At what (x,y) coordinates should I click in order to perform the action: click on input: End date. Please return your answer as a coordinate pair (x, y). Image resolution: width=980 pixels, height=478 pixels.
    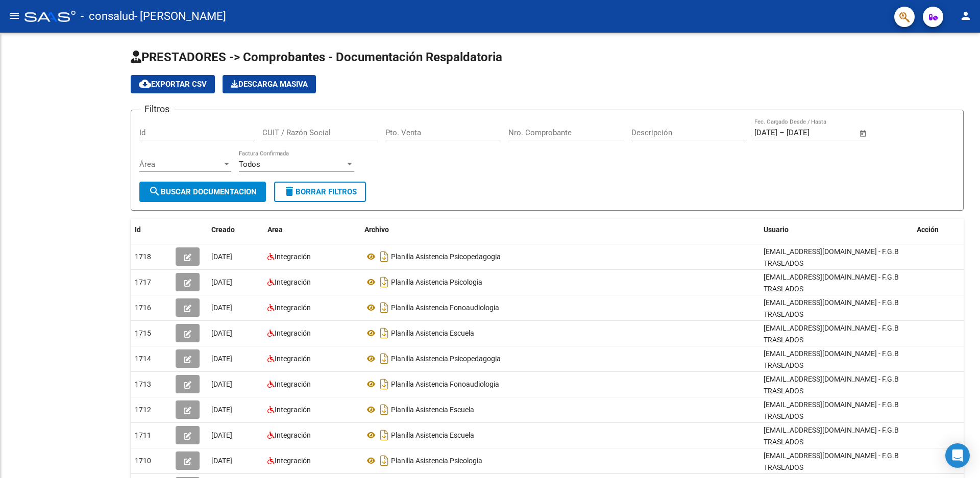
    Looking at the image, I should click on (811, 132).